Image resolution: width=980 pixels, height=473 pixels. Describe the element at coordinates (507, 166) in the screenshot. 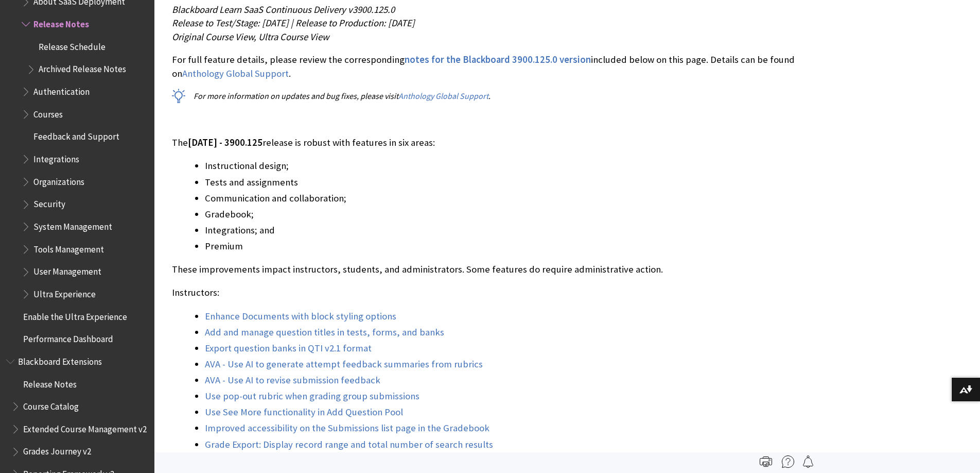

I see `li: Instructional design;` at that location.